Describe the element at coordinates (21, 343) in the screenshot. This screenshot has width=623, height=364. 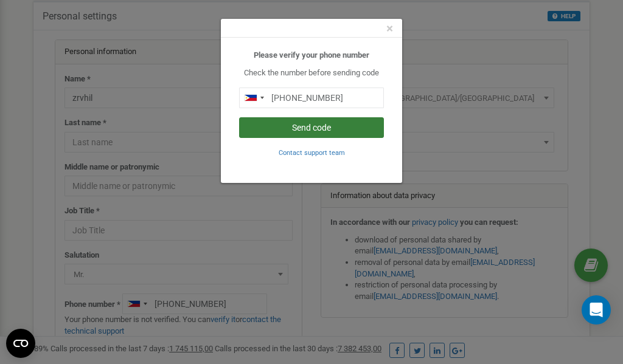
I see `button: Open CMP widget` at that location.